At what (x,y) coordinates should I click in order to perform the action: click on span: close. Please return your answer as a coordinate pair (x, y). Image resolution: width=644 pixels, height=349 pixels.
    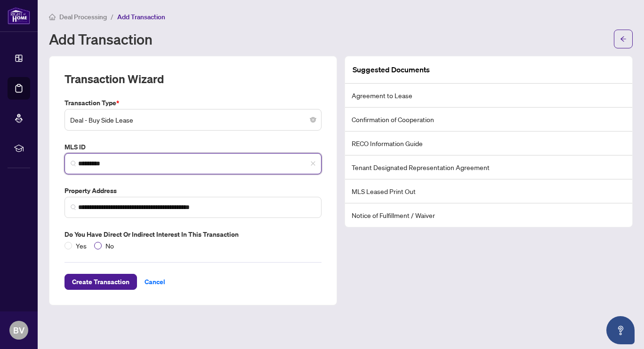
    Looking at the image, I should click on (313, 163).